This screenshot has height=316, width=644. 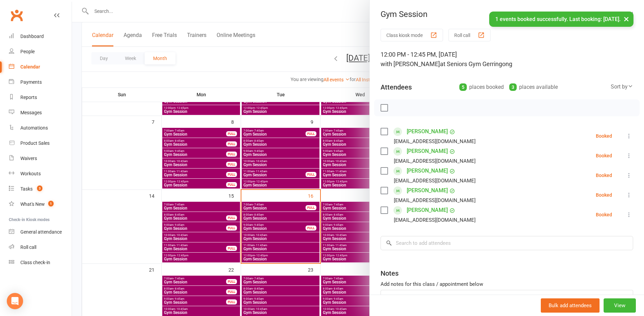 I want to click on a: Clubworx, so click(x=16, y=16).